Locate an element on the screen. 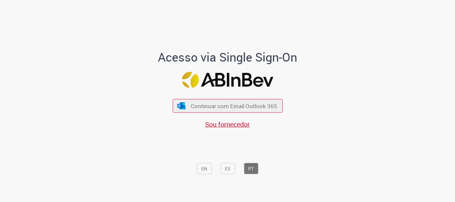 Image resolution: width=455 pixels, height=202 pixels. a: Sou fornecedor is located at coordinates (228, 124).